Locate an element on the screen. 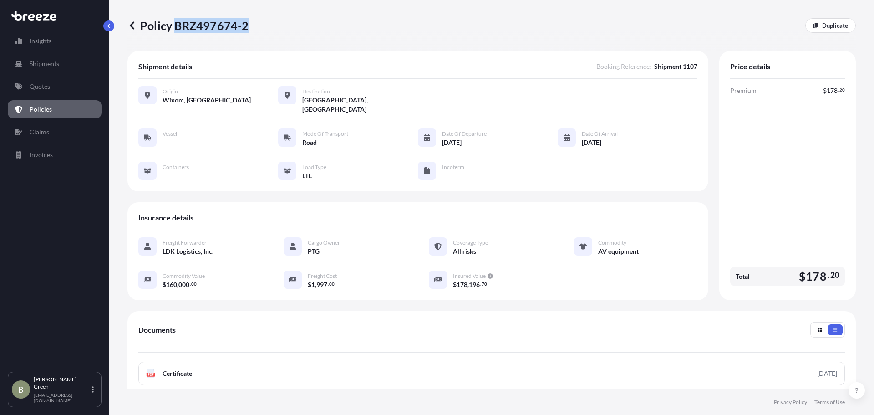  p: Privacy Policy is located at coordinates (790, 402).